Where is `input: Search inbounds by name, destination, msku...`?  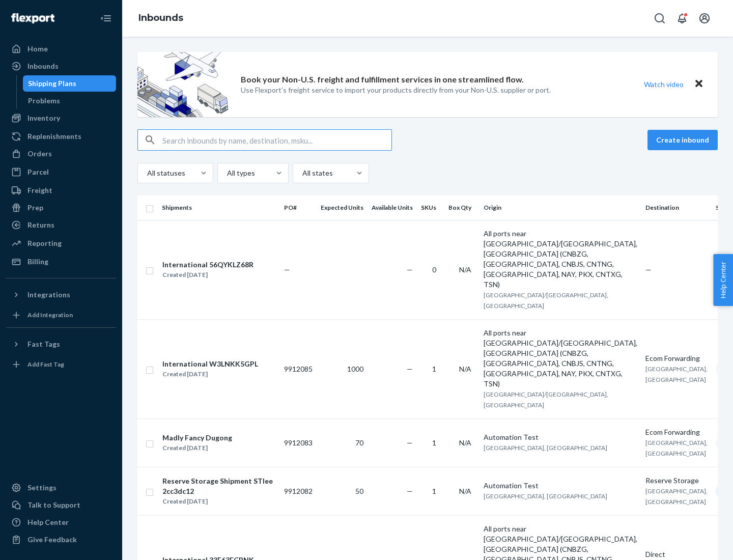 input: Search inbounds by name, destination, msku... is located at coordinates (277, 140).